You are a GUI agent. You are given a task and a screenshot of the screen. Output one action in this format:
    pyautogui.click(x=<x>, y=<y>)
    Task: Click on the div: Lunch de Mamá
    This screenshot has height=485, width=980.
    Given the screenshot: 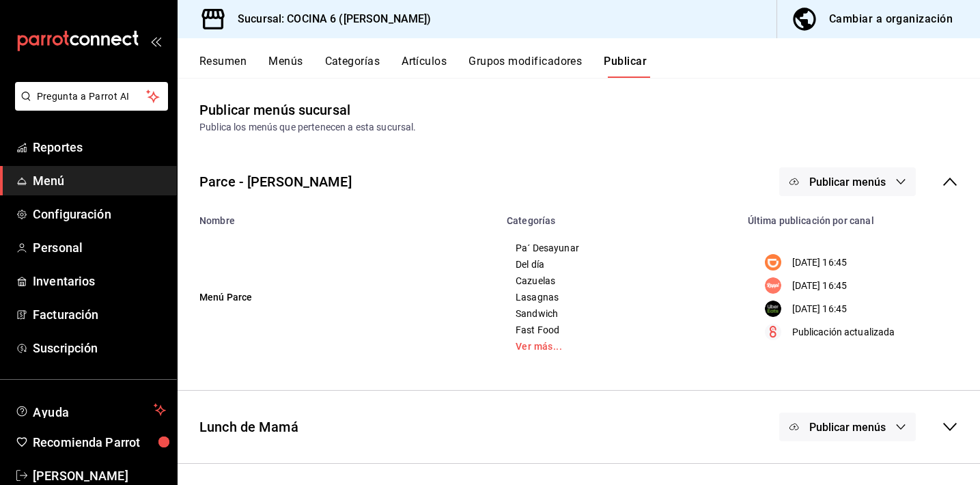 What is the action you would take?
    pyautogui.click(x=249, y=427)
    